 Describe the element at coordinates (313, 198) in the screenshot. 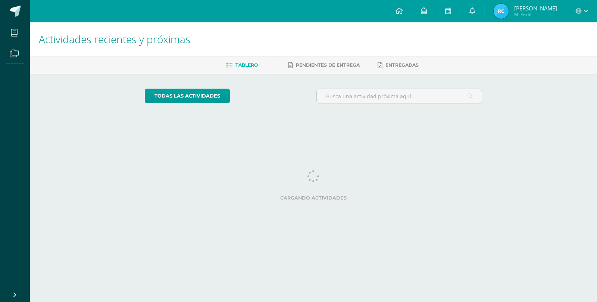

I see `label: Cargando actividades` at that location.